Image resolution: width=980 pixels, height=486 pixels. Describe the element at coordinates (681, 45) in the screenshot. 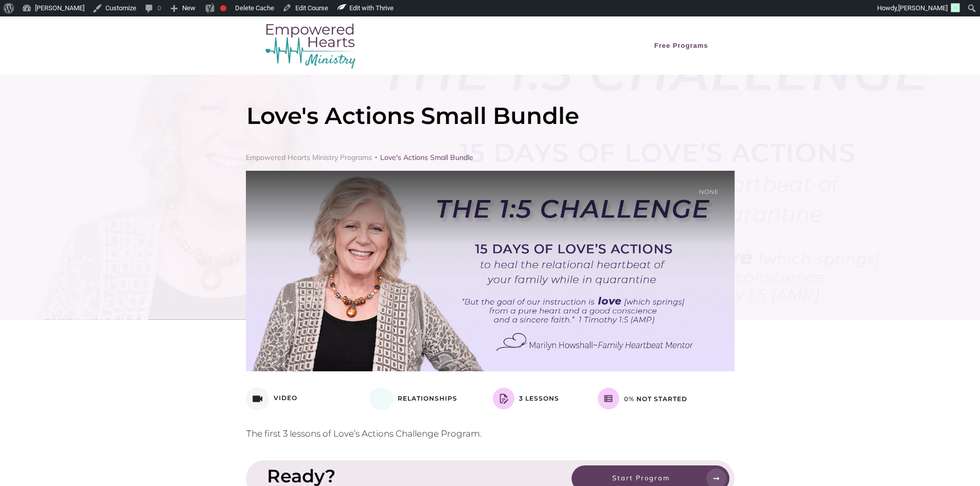

I see `span: Free Programs` at that location.